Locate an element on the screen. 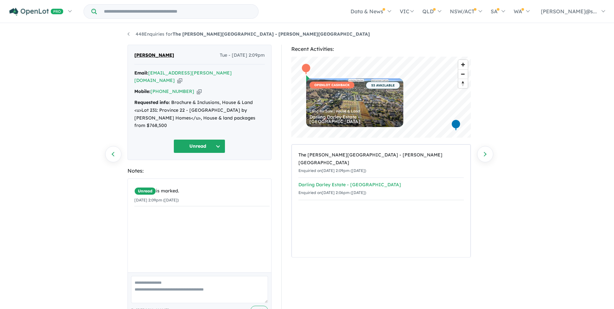 The image size is (614, 309). span: OPENLOT CASHBACK is located at coordinates (332, 85).